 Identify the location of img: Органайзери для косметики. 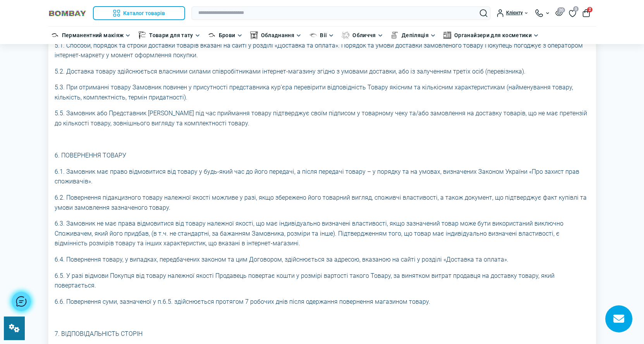
(447, 35).